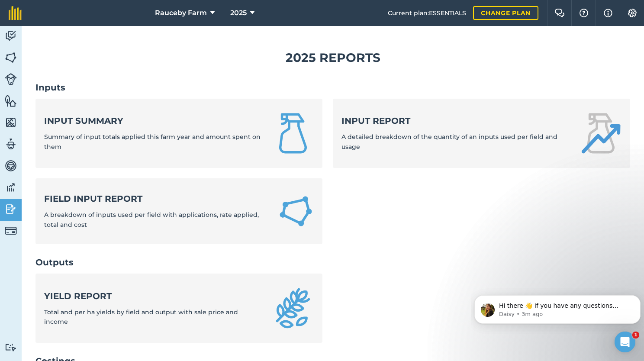  I want to click on div: message notification from Daisy, 3m ago. Hi there 👋 If you have any questions about our pricing o..., so click(87, 32).